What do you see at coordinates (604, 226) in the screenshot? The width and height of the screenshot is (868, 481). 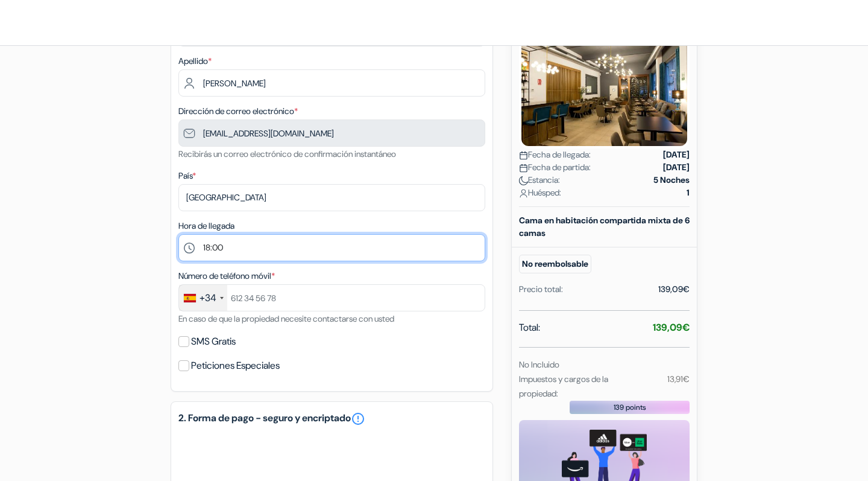 I see `b: Cama en habitación compartida mixta de 6 camas` at bounding box center [604, 226].